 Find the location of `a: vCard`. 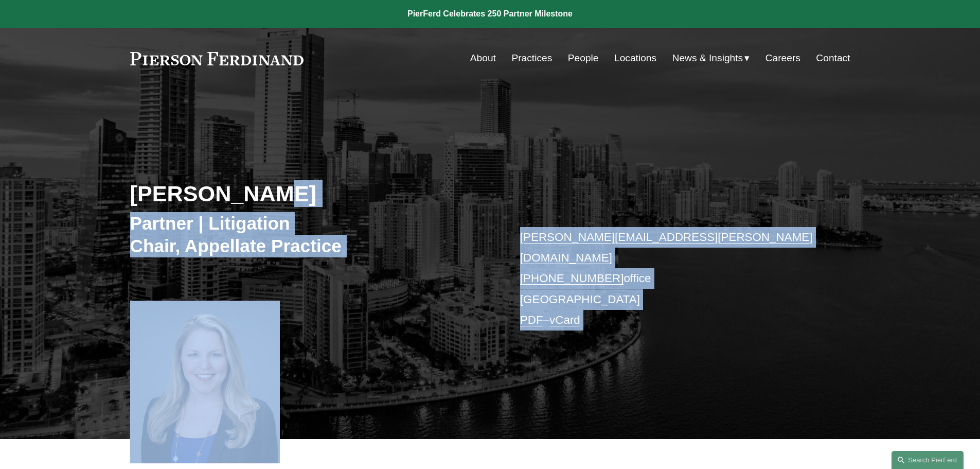

a: vCard is located at coordinates (565, 320).